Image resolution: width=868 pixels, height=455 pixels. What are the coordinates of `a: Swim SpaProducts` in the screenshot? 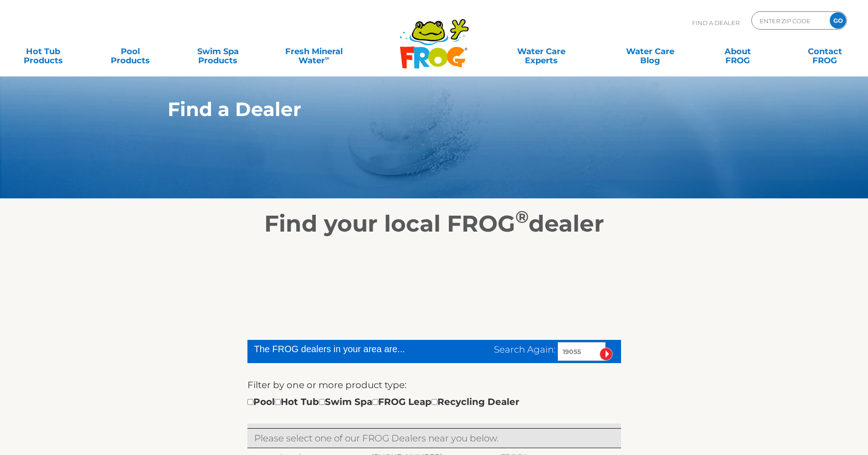 It's located at (218, 52).